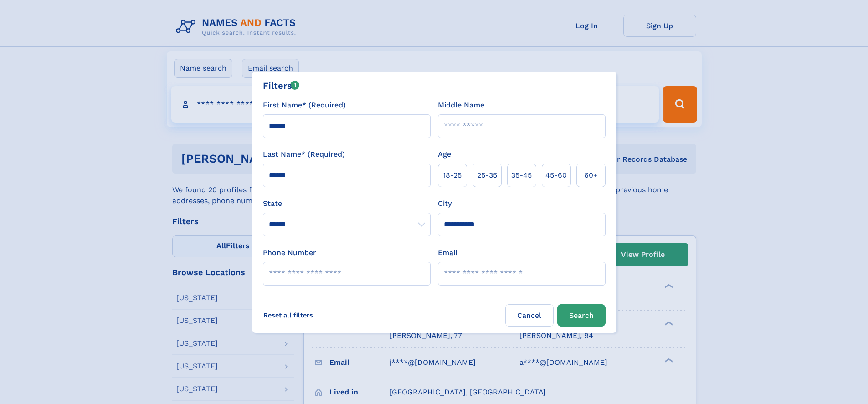  Describe the element at coordinates (445, 155) in the screenshot. I see `label: Age` at that location.